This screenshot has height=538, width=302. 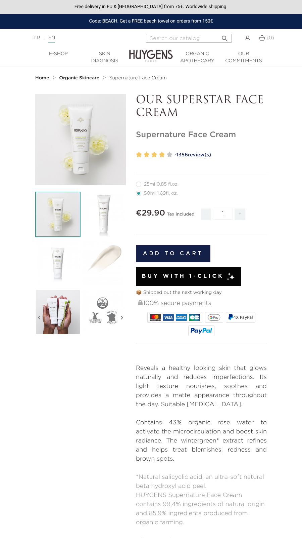 What do you see at coordinates (181, 317) in the screenshot?
I see `img: AMEX` at bounding box center [181, 317].